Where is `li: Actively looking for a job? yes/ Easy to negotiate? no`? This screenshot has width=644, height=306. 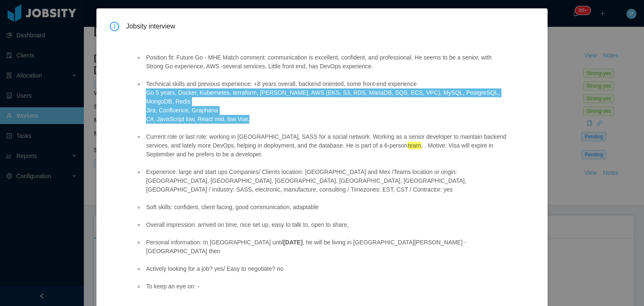 li: Actively looking for a job? yes/ Easy to negotiate? no is located at coordinates (326, 269).